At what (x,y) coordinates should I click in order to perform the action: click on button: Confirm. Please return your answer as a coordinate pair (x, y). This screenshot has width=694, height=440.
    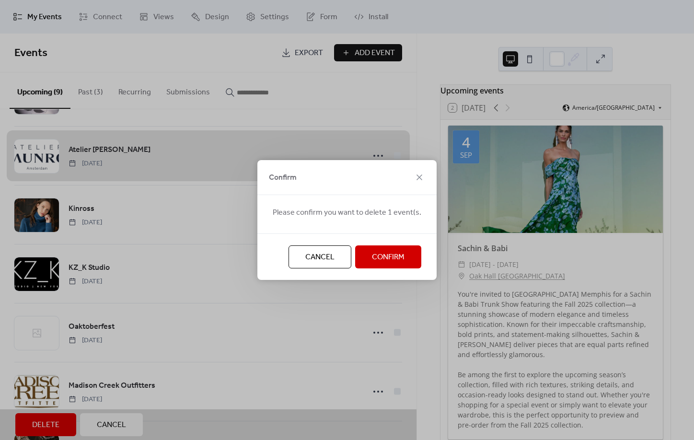
    Looking at the image, I should click on (388, 257).